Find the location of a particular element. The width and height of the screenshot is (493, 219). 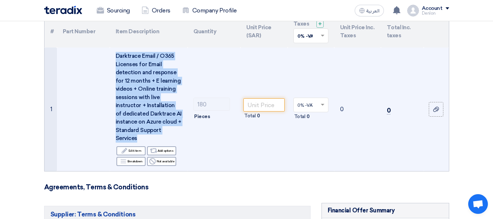

ng-select: VAT is located at coordinates (311, 105).